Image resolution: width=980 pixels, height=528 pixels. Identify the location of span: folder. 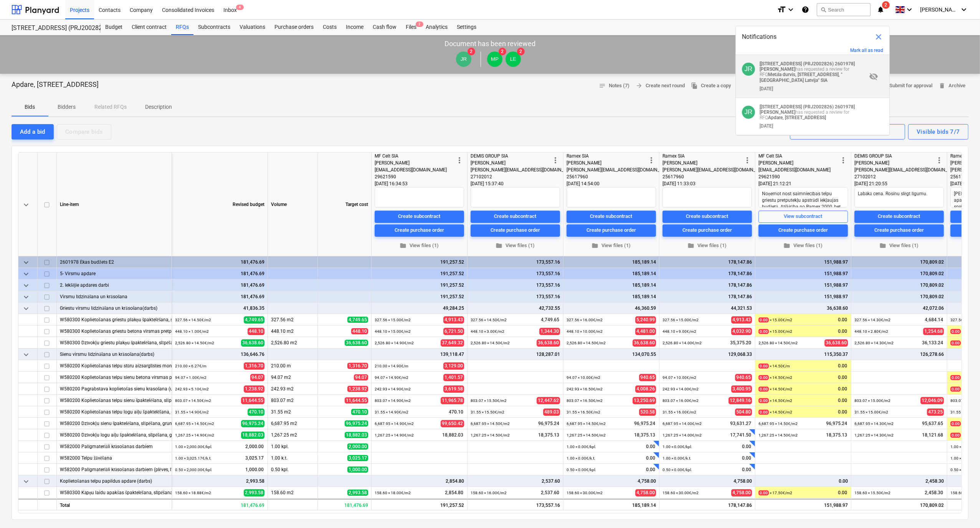
(787, 245).